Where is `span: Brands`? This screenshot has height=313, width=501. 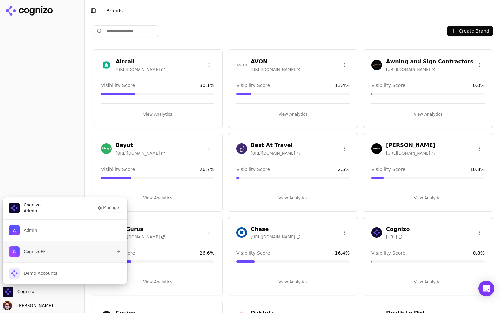 span: Brands is located at coordinates (114, 11).